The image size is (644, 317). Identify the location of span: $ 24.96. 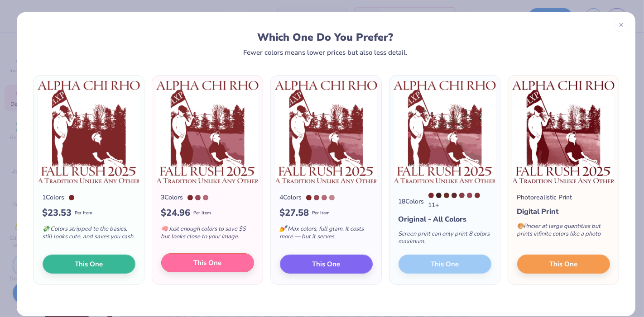
(175, 213).